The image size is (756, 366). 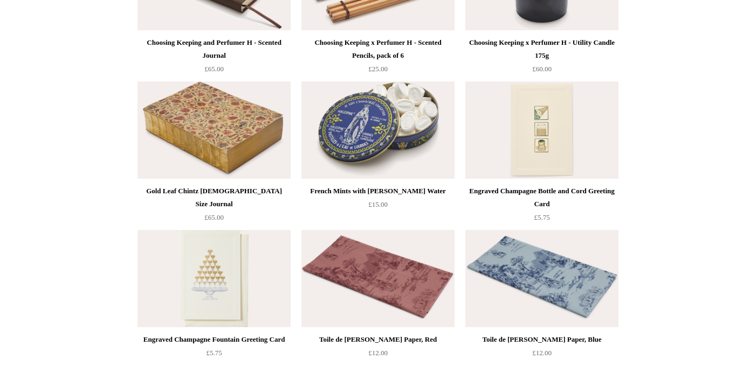 What do you see at coordinates (542, 207) in the screenshot?
I see `a: Engraved Champagne Bottle and Cord Greeting Card £5.75` at bounding box center [542, 207].